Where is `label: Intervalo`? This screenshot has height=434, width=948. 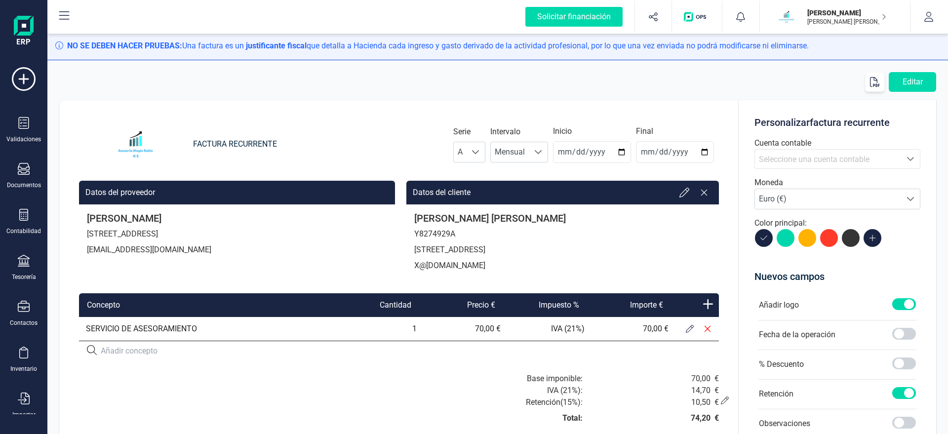 label: Intervalo is located at coordinates (505, 132).